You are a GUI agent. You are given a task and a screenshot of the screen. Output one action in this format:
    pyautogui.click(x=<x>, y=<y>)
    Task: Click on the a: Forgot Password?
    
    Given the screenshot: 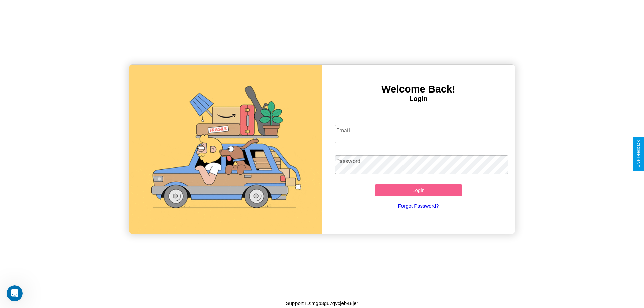 What is the action you would take?
    pyautogui.click(x=419, y=206)
    